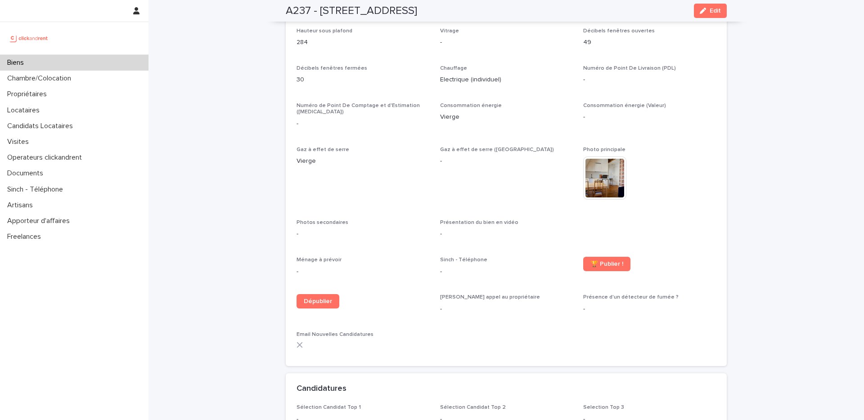 The image size is (864, 420). I want to click on p: Operateurs clickandrent, so click(46, 158).